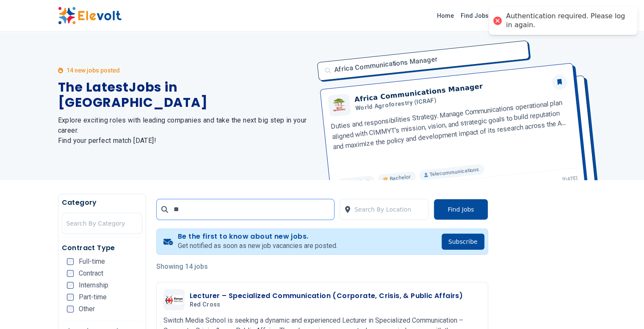 This screenshot has height=329, width=644. Describe the element at coordinates (463, 242) in the screenshot. I see `button: Subscribe` at that location.